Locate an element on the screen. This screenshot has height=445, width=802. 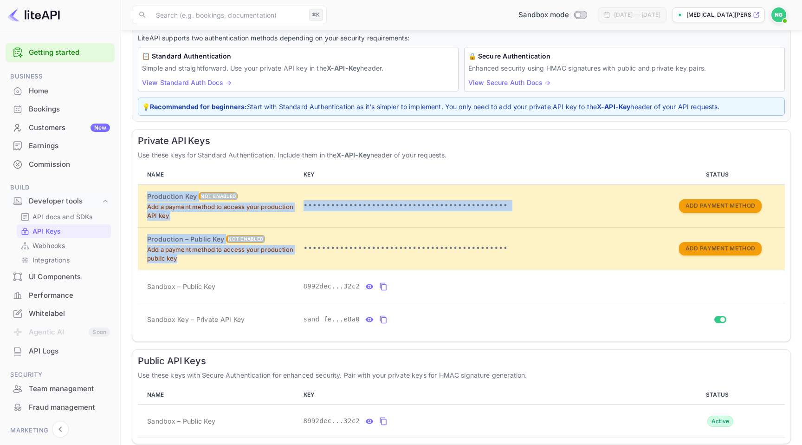
a: Team management is located at coordinates (60, 388).